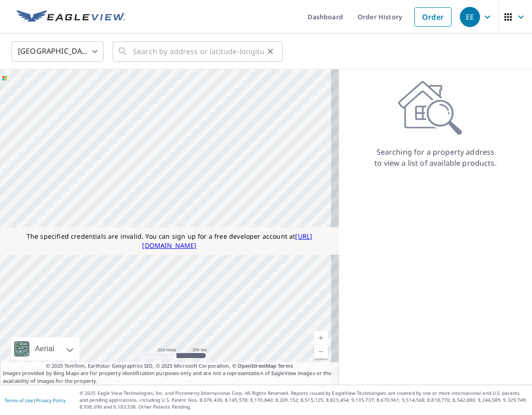 This screenshot has width=532, height=415. Describe the element at coordinates (70, 17) in the screenshot. I see `img: EV Logo` at that location.